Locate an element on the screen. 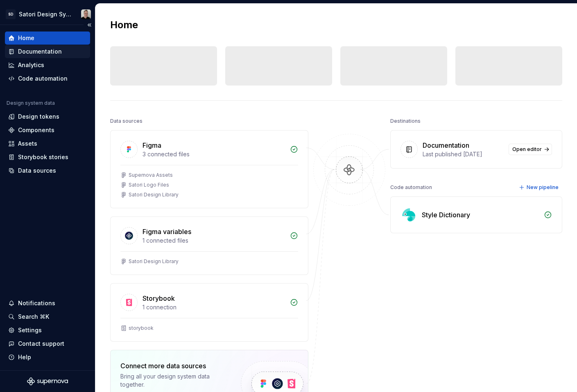  div: Bring all your design system data together. is located at coordinates (174, 381).